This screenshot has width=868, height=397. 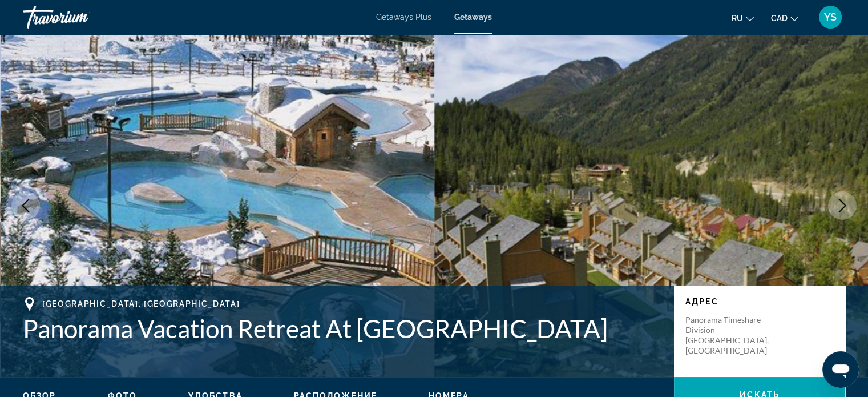 I want to click on span: Getaways, so click(x=473, y=17).